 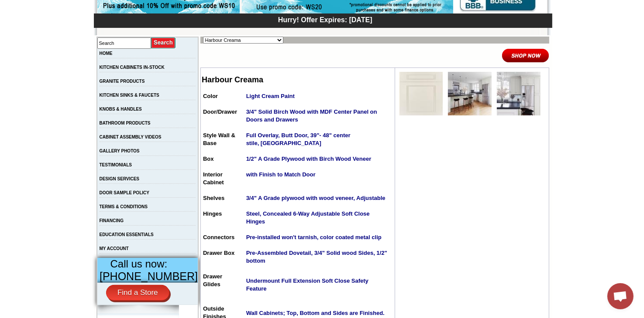 I want to click on strong: Pre-Assembled Dovetail, 3/4" Solid wood Sides, 1/2" bottom, so click(x=316, y=257).